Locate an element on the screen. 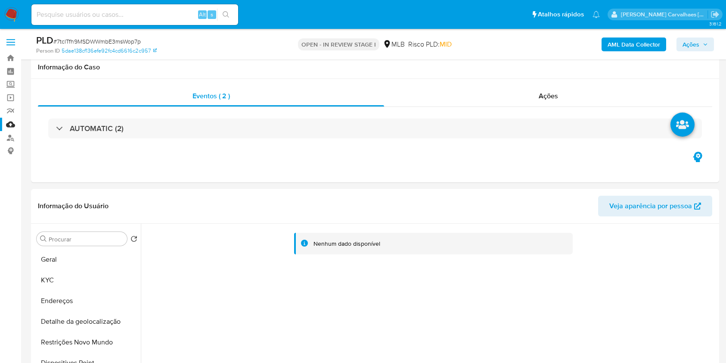  button: Geral is located at coordinates (87, 259).